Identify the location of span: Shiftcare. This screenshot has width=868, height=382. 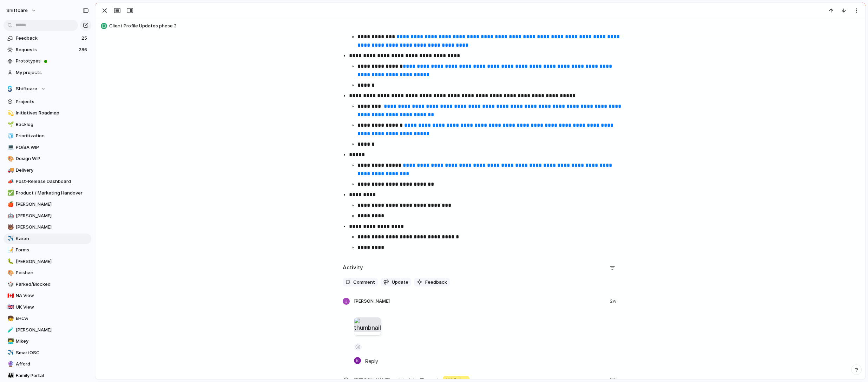
(26, 89).